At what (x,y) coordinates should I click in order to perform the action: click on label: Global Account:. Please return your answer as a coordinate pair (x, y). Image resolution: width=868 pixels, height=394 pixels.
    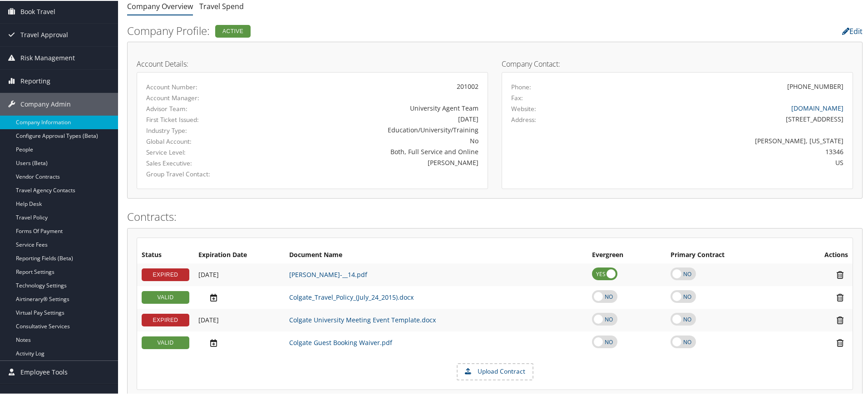
    Looking at the image, I should click on (197, 141).